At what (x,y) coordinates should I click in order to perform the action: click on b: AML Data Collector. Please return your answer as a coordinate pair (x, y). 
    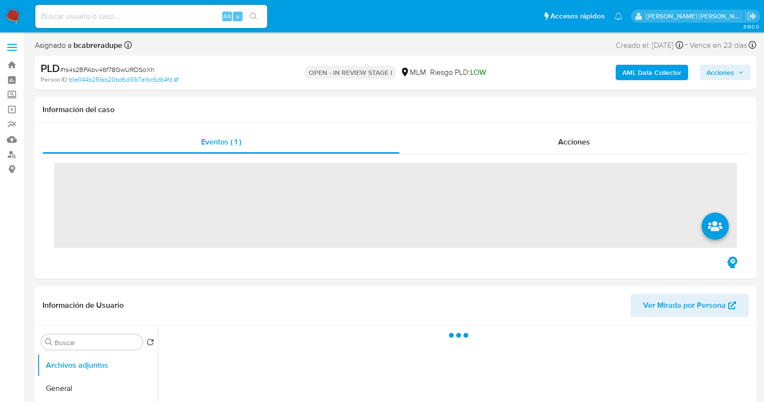
    Looking at the image, I should click on (652, 73).